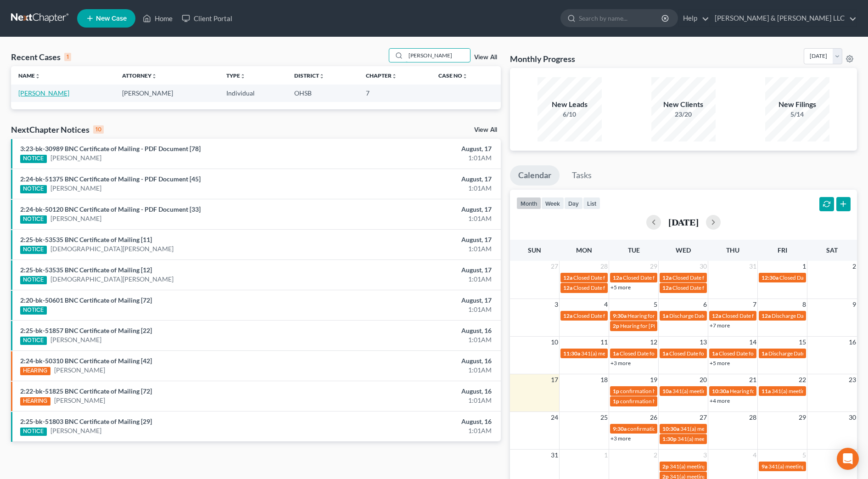  Describe the element at coordinates (654, 417) in the screenshot. I see `span: 26` at that location.